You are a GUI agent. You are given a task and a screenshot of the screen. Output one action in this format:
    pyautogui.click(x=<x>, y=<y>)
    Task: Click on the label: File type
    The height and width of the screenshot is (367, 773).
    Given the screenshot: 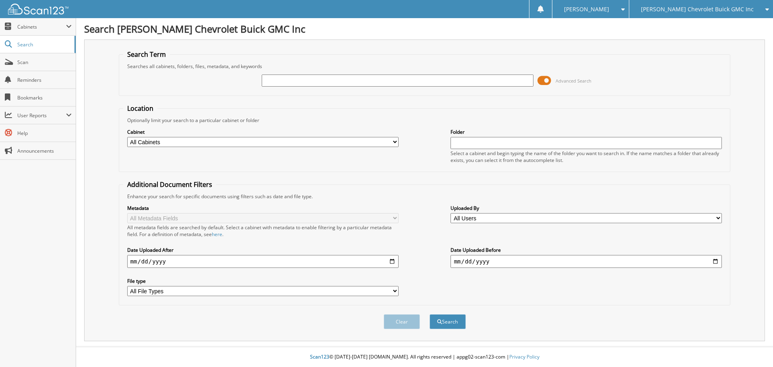 What is the action you would take?
    pyautogui.click(x=263, y=281)
    